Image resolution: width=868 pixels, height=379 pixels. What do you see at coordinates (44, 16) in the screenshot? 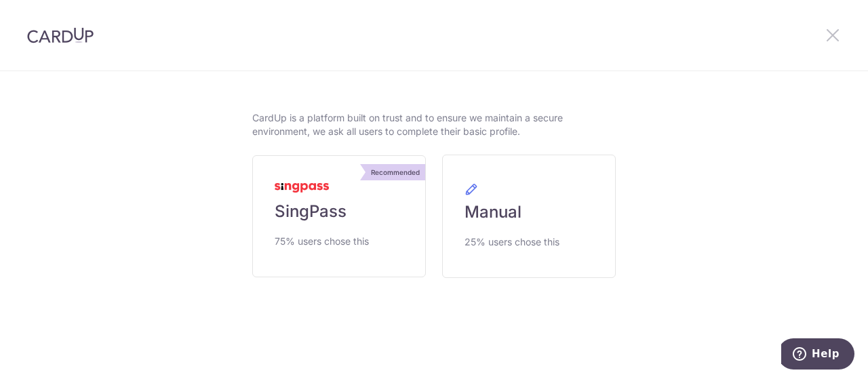
I see `span: Help` at bounding box center [44, 16].